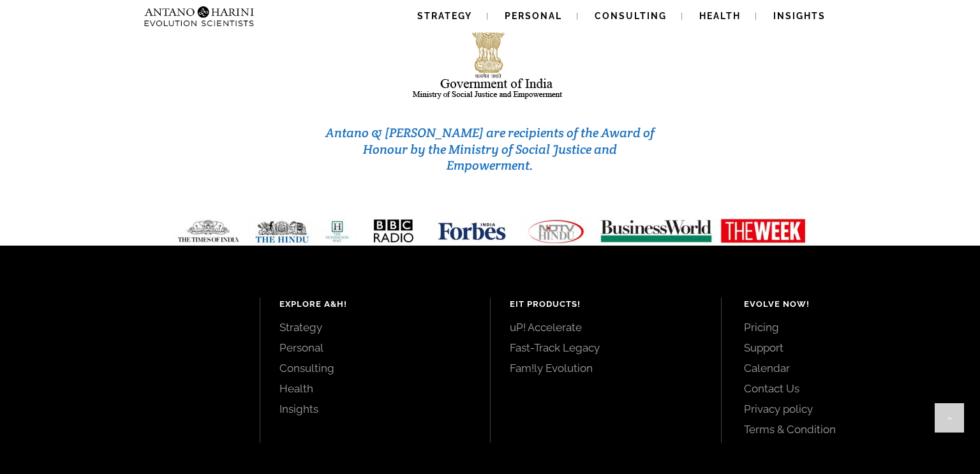 The width and height of the screenshot is (980, 474). What do you see at coordinates (375, 304) in the screenshot?
I see `h4: Explore A&H!` at bounding box center [375, 304].